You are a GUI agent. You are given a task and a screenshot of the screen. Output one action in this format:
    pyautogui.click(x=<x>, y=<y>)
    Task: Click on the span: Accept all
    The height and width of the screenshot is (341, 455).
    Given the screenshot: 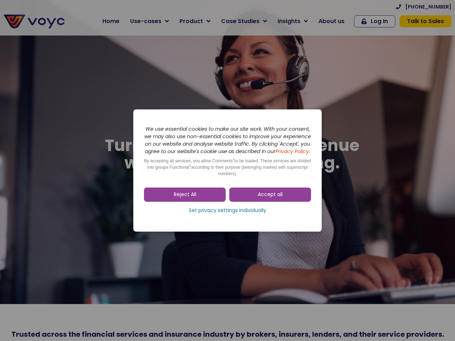 What is the action you would take?
    pyautogui.click(x=270, y=195)
    